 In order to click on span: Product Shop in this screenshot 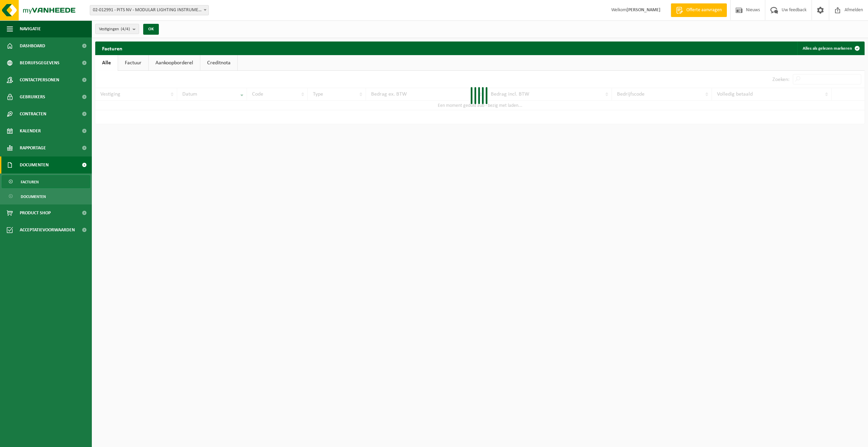, I will do `click(35, 213)`.